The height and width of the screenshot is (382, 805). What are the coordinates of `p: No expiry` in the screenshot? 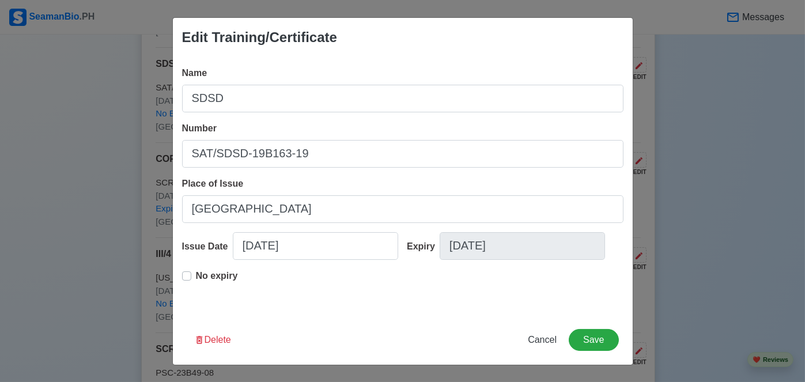 It's located at (217, 276).